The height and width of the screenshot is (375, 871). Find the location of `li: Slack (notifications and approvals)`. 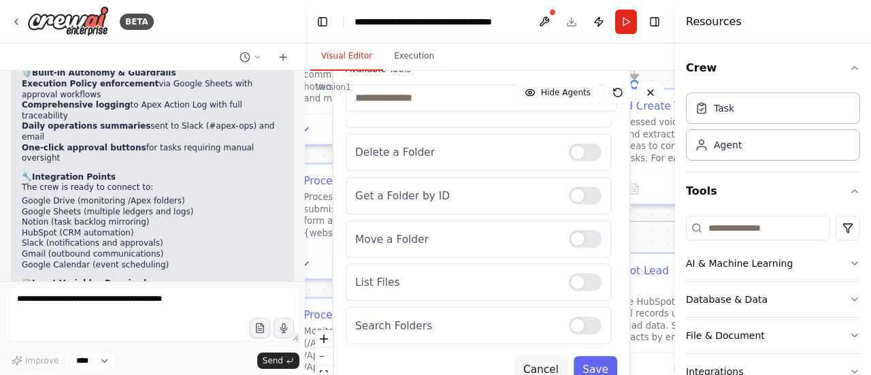

li: Slack (notifications and approvals) is located at coordinates (152, 244).